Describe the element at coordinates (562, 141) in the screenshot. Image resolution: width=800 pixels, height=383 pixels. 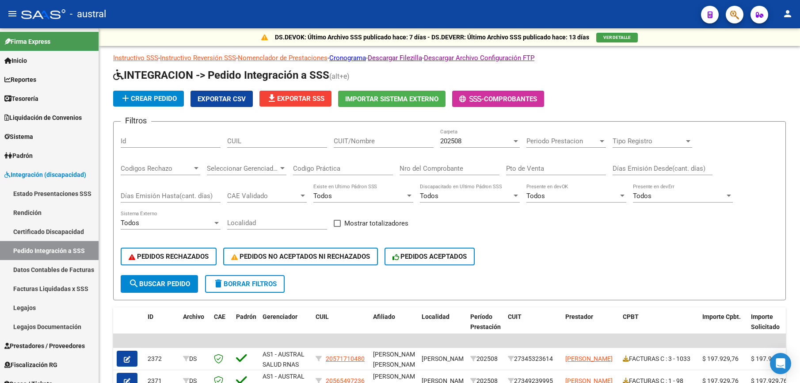
I see `span: Periodo Prestacion` at that location.